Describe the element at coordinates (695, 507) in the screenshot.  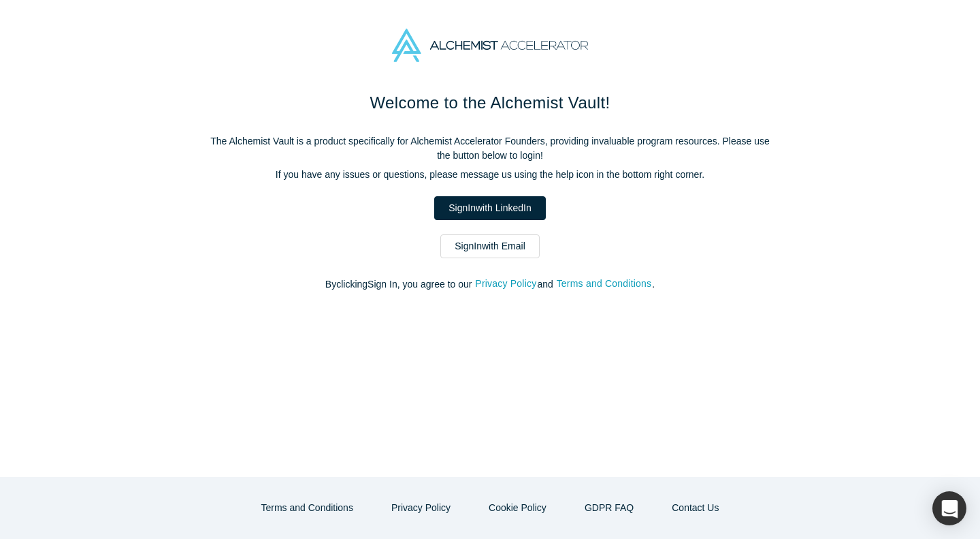
I see `button: Contact Us` at that location.